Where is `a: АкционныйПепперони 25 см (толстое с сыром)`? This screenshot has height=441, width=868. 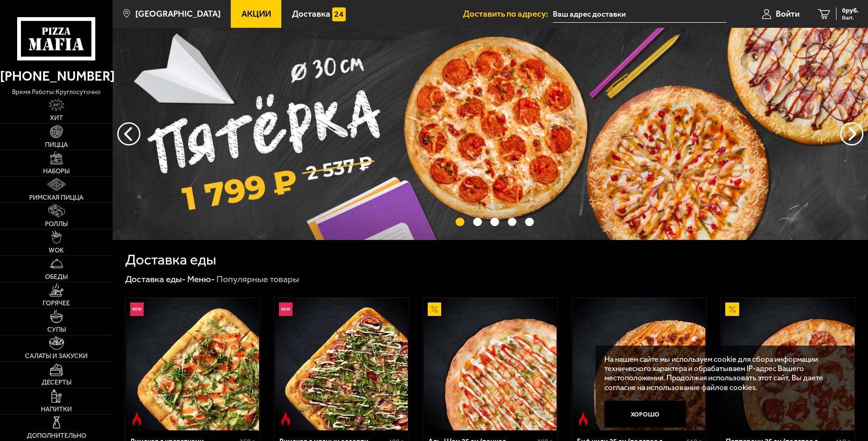
a: АкционныйПепперони 25 см (толстое с сыром) is located at coordinates (789, 364).